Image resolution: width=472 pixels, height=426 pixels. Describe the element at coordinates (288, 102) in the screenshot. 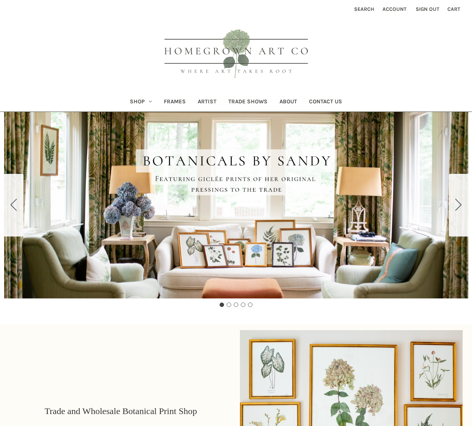

I see `a: About` at that location.